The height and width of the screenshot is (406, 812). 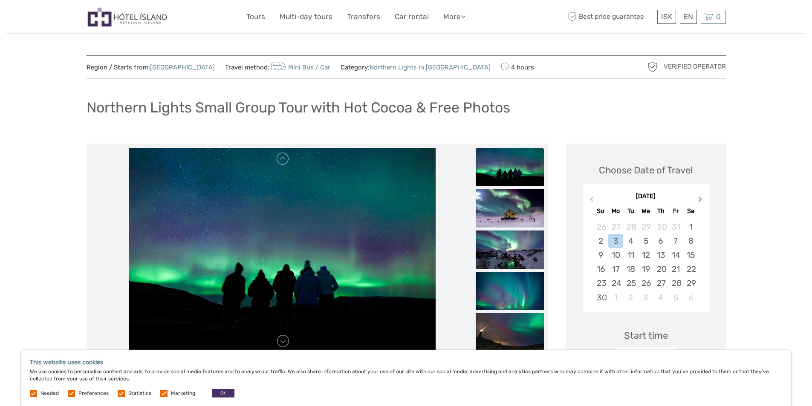 What do you see at coordinates (701, 201) in the screenshot?
I see `button: Next Month` at bounding box center [701, 201].